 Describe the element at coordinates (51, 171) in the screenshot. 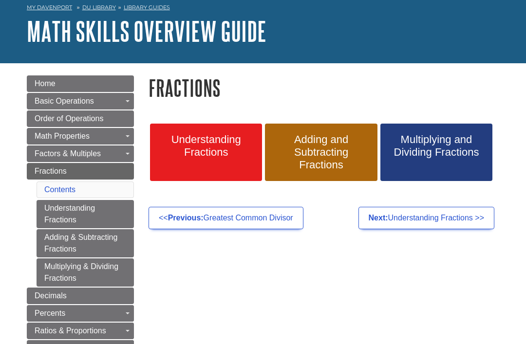

I see `span: Fractions` at that location.